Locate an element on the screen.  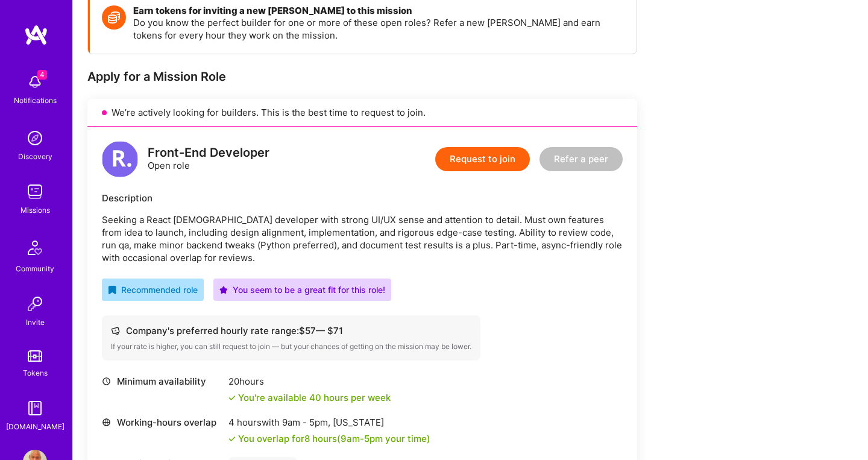
div: Front-End Developer is located at coordinates (209, 153).